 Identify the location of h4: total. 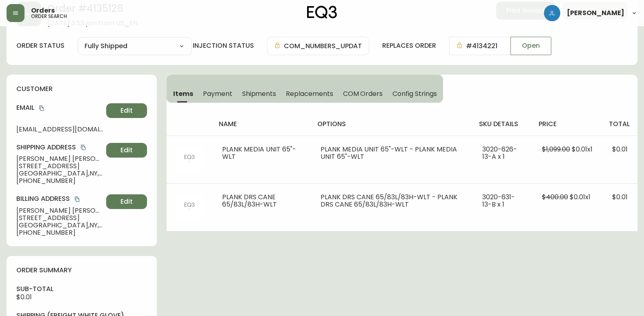
(620, 124).